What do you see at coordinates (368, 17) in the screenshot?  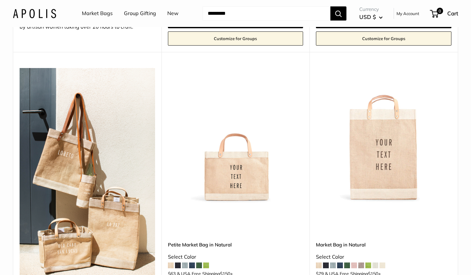 I see `span: USD $` at bounding box center [368, 17].